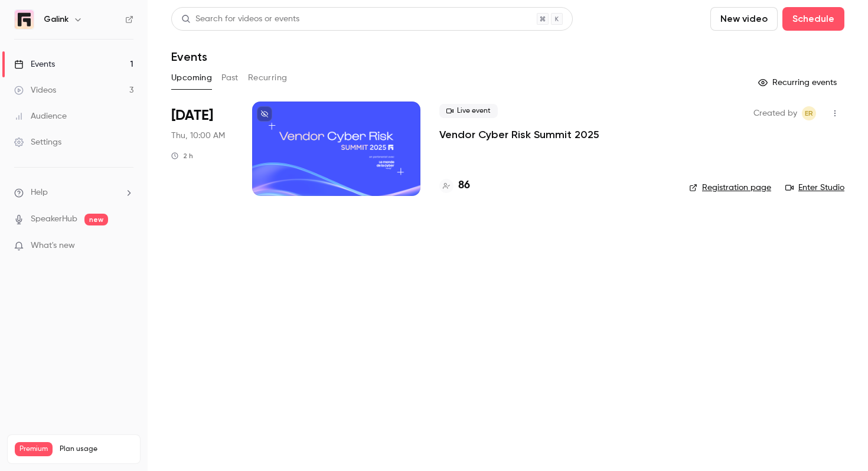  What do you see at coordinates (191, 78) in the screenshot?
I see `button: Upcoming` at bounding box center [191, 78].